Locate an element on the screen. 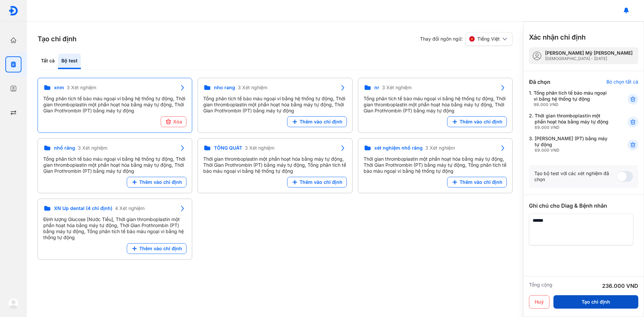 The width and height of the screenshot is (644, 317). div: Tạo bộ test với các xét nghiệm đã chọn is located at coordinates (576, 176).